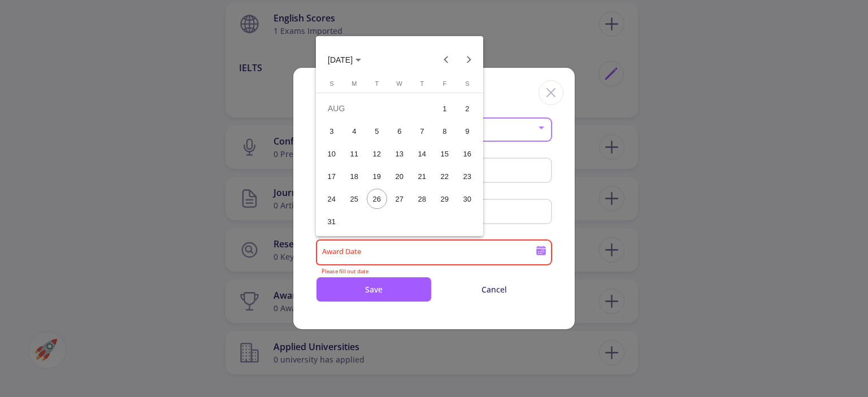  Describe the element at coordinates (331, 154) in the screenshot. I see `button: August 10, 2025` at that location.